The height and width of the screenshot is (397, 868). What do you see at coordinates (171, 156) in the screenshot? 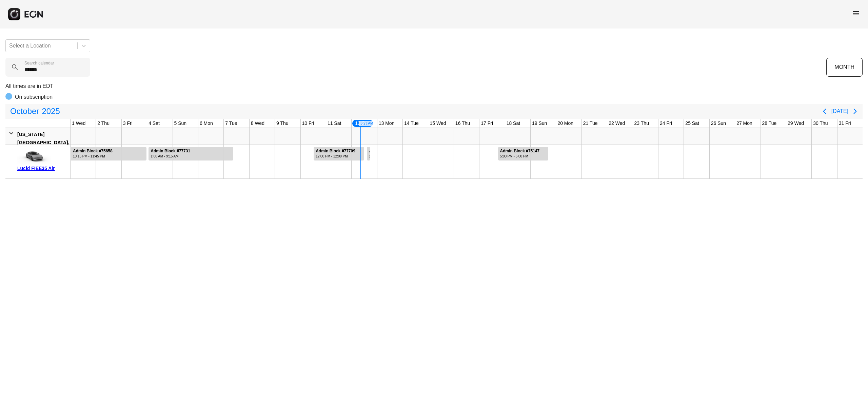
I see `div: 1:00 AM - 9:15 AM` at bounding box center [171, 156].